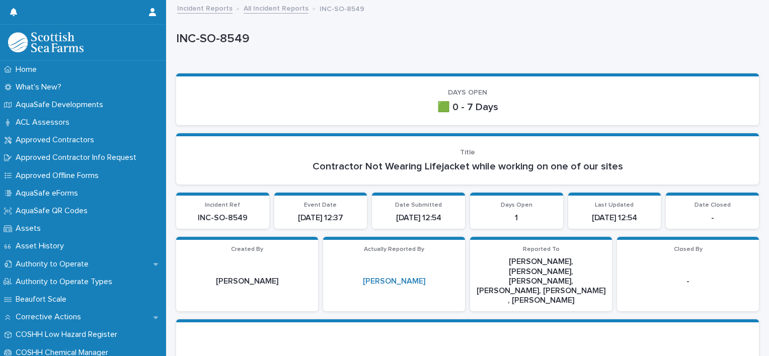 This screenshot has height=356, width=769. What do you see at coordinates (50, 317) in the screenshot?
I see `p: Corrective Actions` at bounding box center [50, 317].